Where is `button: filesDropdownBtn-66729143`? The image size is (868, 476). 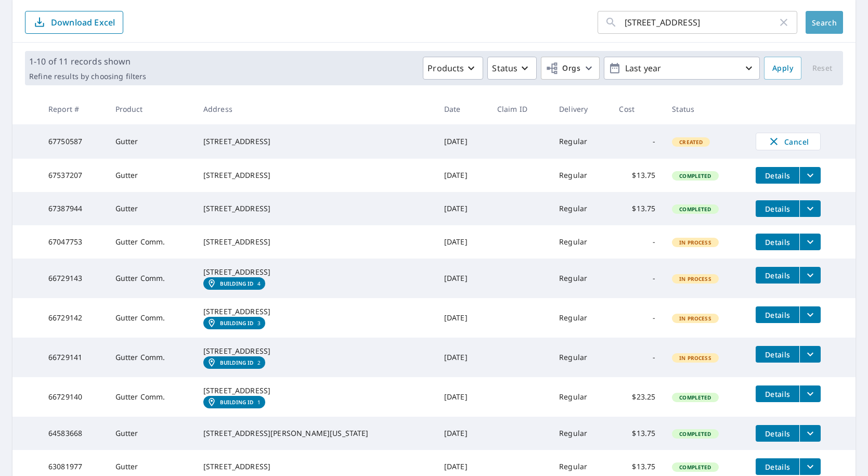
button: filesDropdownBtn-66729143 is located at coordinates (810, 275).